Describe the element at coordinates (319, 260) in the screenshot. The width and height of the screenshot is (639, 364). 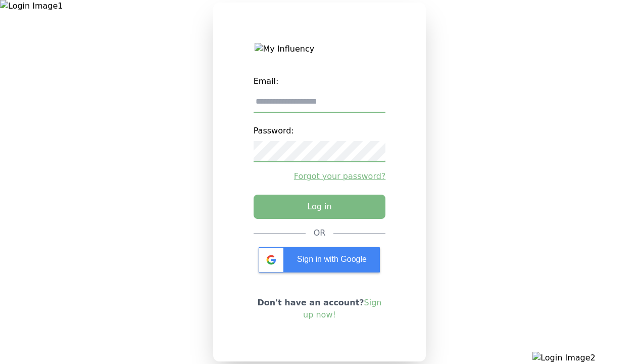
I see `div: Sign in with Google` at that location.